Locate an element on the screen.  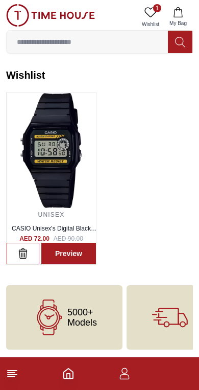
a: Preview is located at coordinates (68, 253).